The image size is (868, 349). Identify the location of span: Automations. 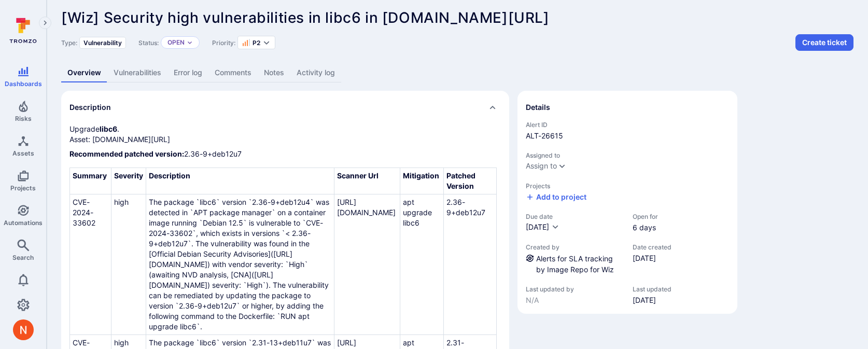
(23, 223).